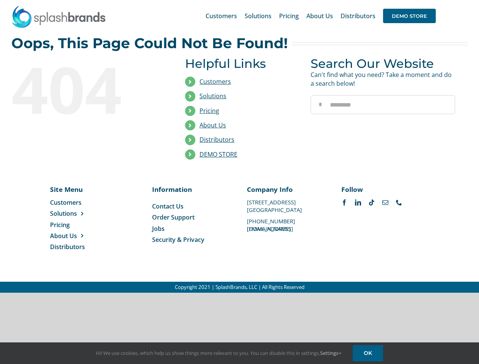 The image size is (479, 364). Describe the element at coordinates (383, 79) in the screenshot. I see `p: Can't find what you need? Take a moment and do a search below!` at that location.